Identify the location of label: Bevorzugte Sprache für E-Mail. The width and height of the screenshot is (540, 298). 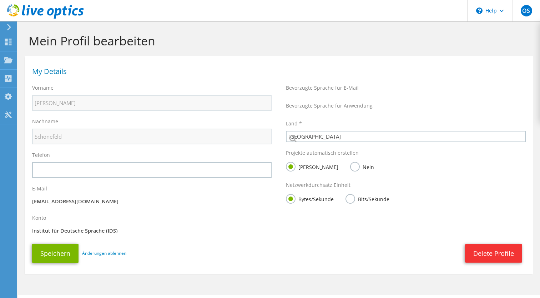
(322, 88).